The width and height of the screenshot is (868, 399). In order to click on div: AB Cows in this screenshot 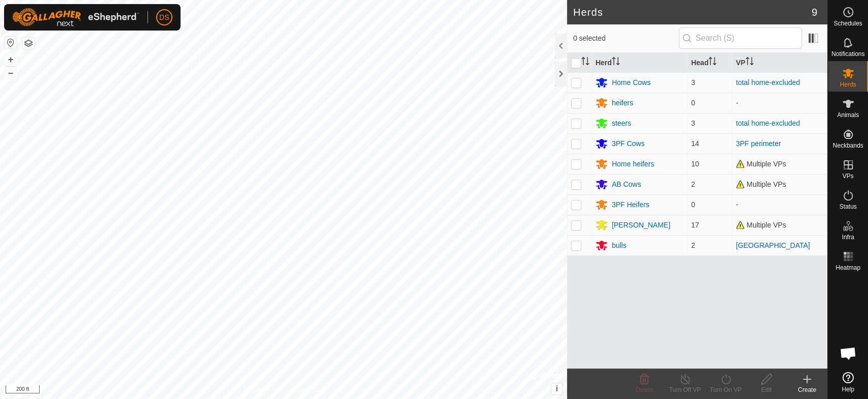, I will do `click(626, 184)`.